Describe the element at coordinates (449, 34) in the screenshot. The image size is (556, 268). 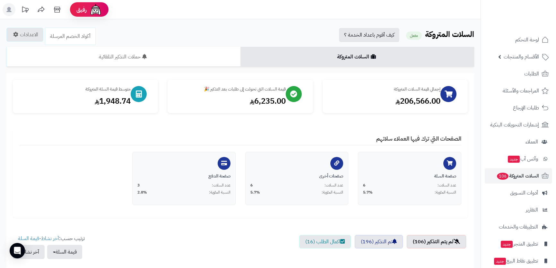
I see `b: السلات المتروكة` at that location.